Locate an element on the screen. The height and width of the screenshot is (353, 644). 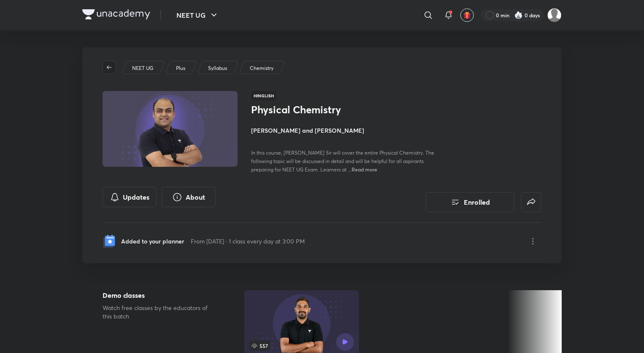
p: Syllabus is located at coordinates (217, 68).